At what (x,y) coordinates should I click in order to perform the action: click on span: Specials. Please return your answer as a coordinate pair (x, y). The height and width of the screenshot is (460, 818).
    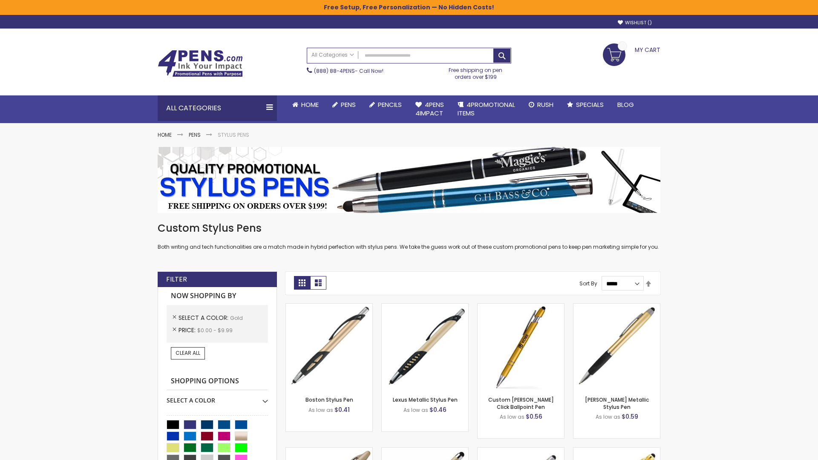
    Looking at the image, I should click on (590, 104).